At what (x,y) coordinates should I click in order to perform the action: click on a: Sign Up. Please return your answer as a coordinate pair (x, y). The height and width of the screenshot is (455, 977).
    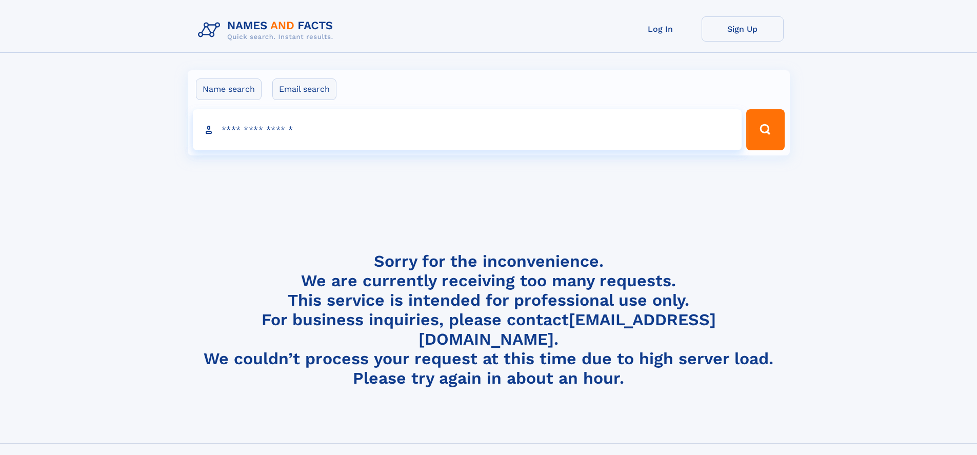
    Looking at the image, I should click on (743, 29).